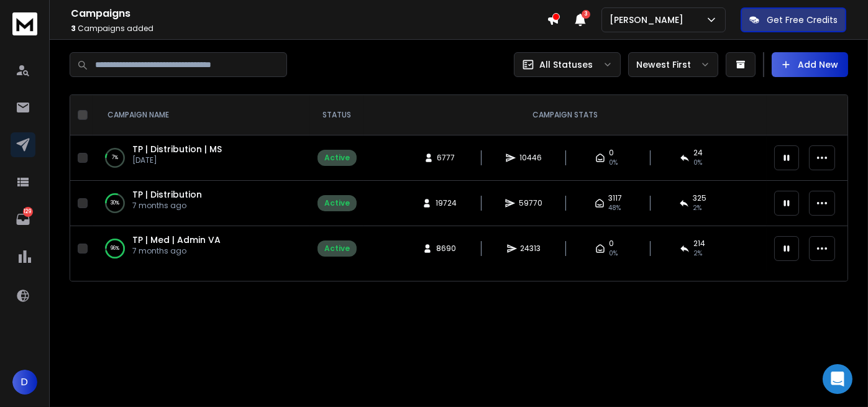  Describe the element at coordinates (167, 194) in the screenshot. I see `a: TP | Distribution` at that location.